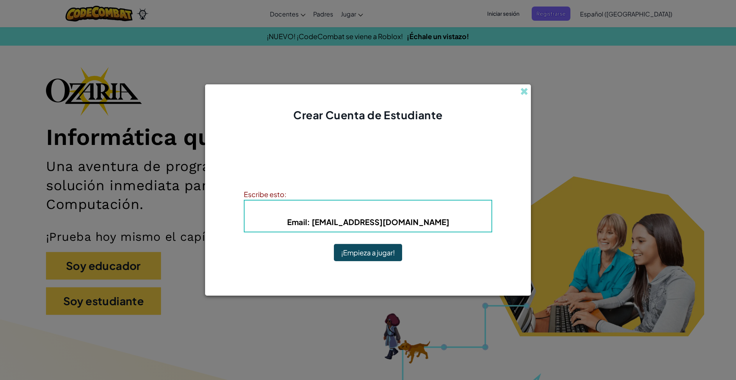  Describe the element at coordinates (297, 221) in the screenshot. I see `span: Email` at that location.